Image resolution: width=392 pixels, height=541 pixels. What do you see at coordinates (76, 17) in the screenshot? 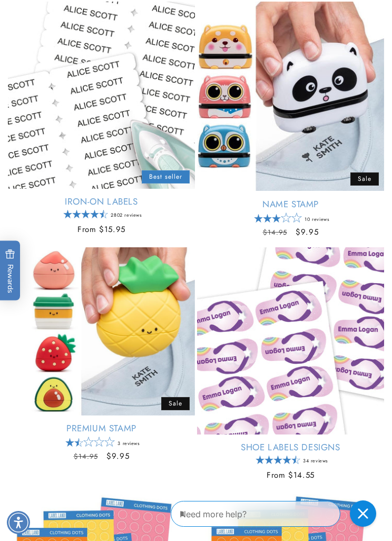
I see `textarea: Type your message here` at bounding box center [76, 17].